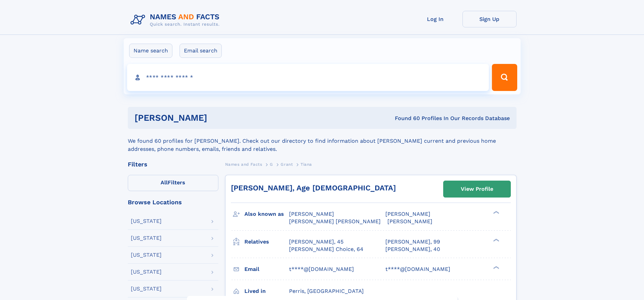  I want to click on span: G, so click(272, 164).